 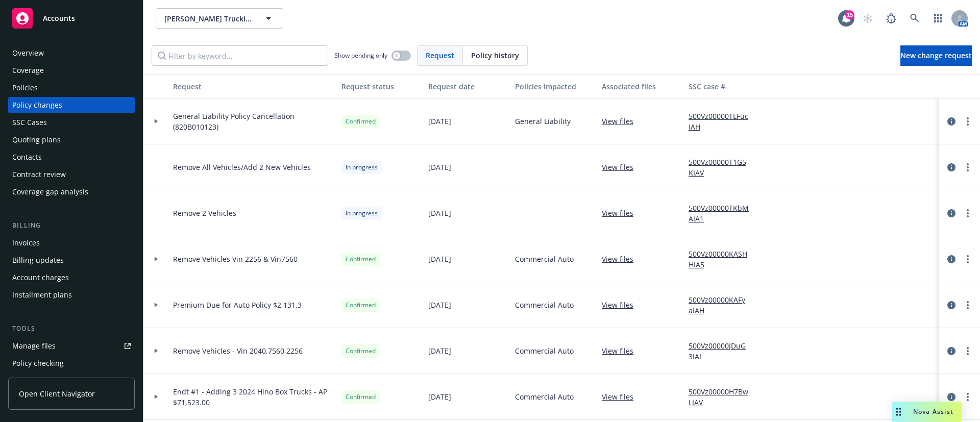 I want to click on span: Open Client Navigator, so click(x=56, y=393).